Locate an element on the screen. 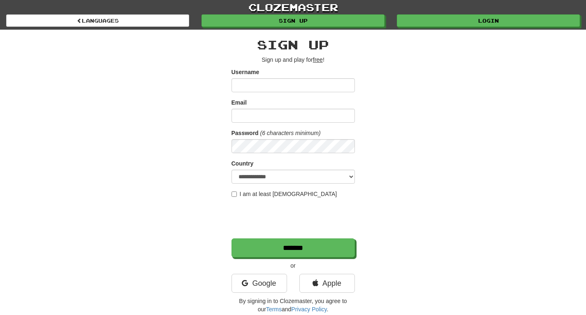 This screenshot has width=586, height=315. label: Country is located at coordinates (243, 163).